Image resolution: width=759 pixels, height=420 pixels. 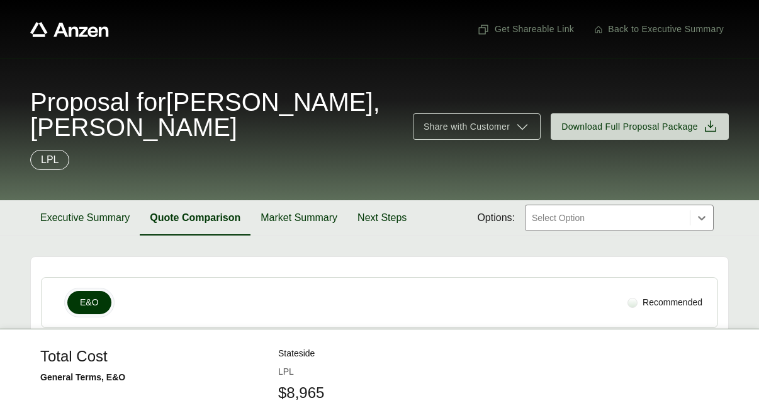 What do you see at coordinates (89, 302) in the screenshot?
I see `button: E&O` at bounding box center [89, 302].